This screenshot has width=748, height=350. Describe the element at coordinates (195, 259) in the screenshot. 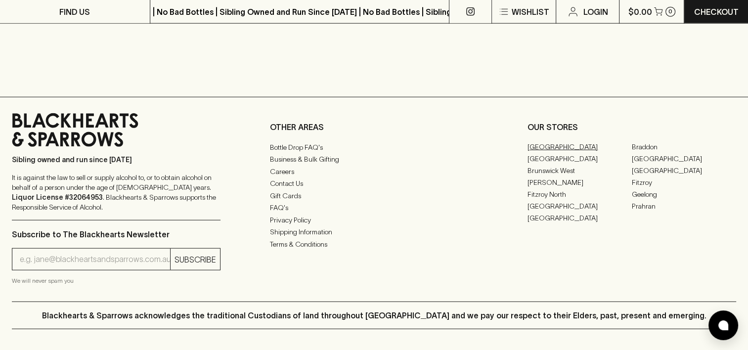

I see `button: SUBSCRIBE` at that location.